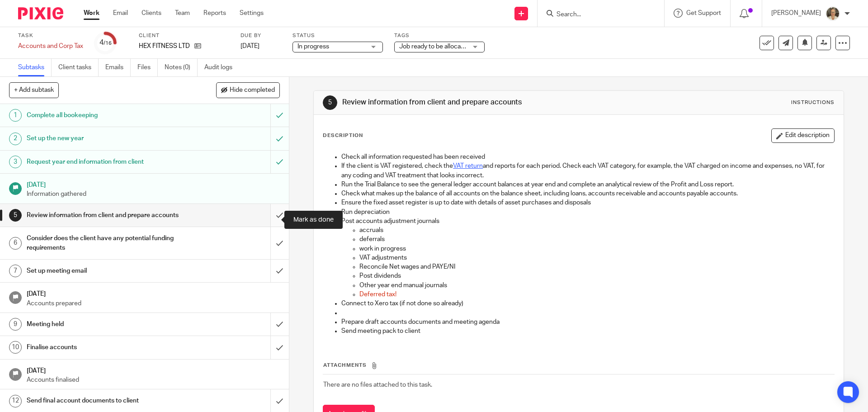 This screenshot has width=868, height=412. What do you see at coordinates (16, 401) in the screenshot?
I see `div: 12` at bounding box center [16, 401].